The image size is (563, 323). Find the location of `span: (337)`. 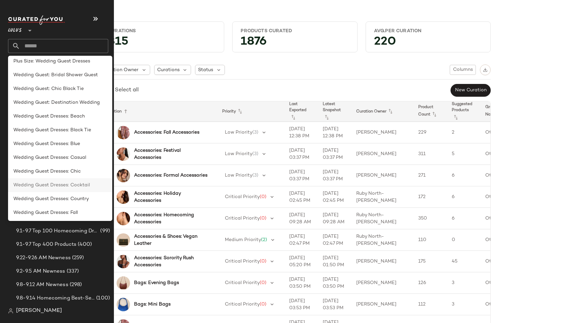

span: (337) is located at coordinates (72, 271).